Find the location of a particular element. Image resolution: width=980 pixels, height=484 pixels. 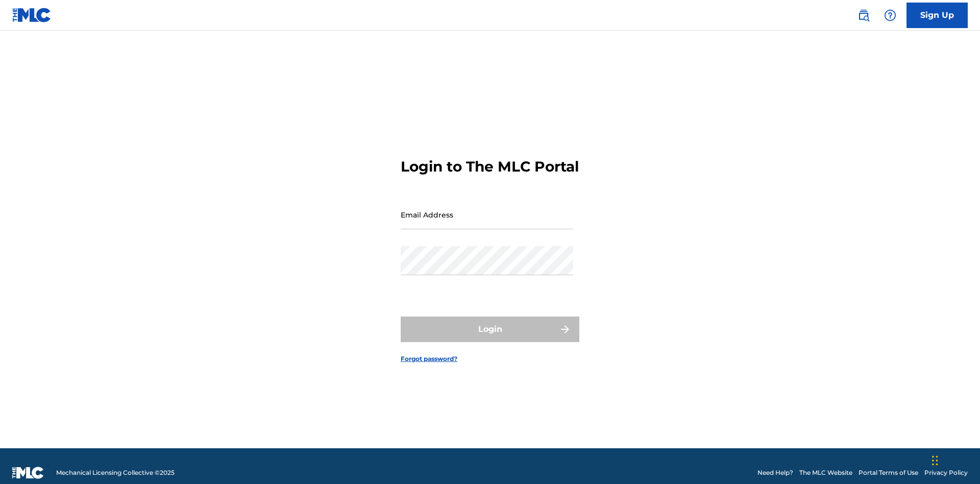

a: Sign Up is located at coordinates (937, 16).